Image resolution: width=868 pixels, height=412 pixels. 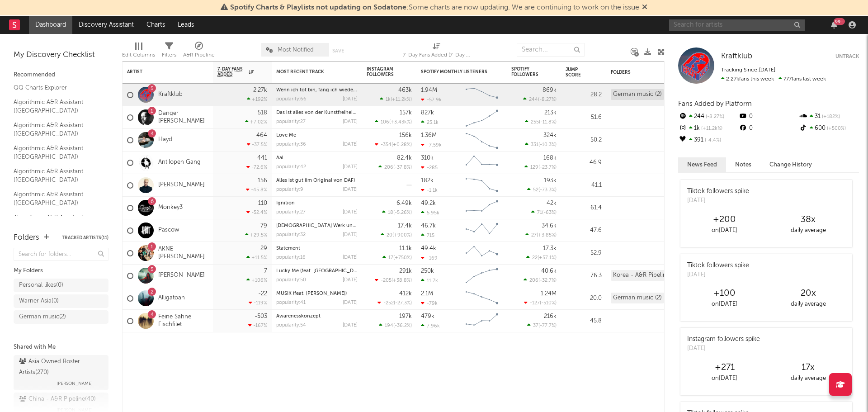 I want to click on div: 25.1k, so click(x=430, y=122).